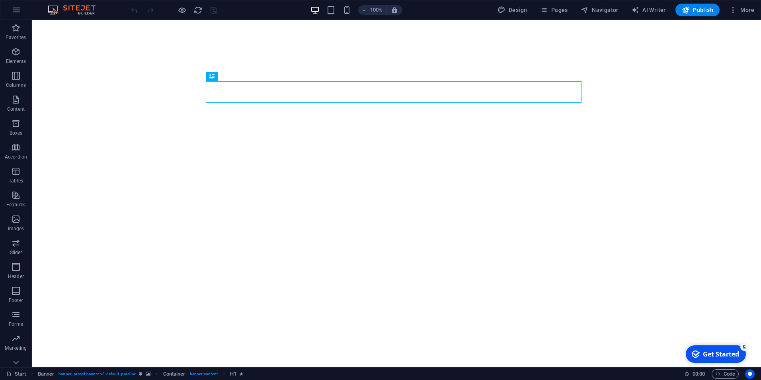 The height and width of the screenshot is (380, 761). Describe the element at coordinates (742, 10) in the screenshot. I see `button: More` at that location.